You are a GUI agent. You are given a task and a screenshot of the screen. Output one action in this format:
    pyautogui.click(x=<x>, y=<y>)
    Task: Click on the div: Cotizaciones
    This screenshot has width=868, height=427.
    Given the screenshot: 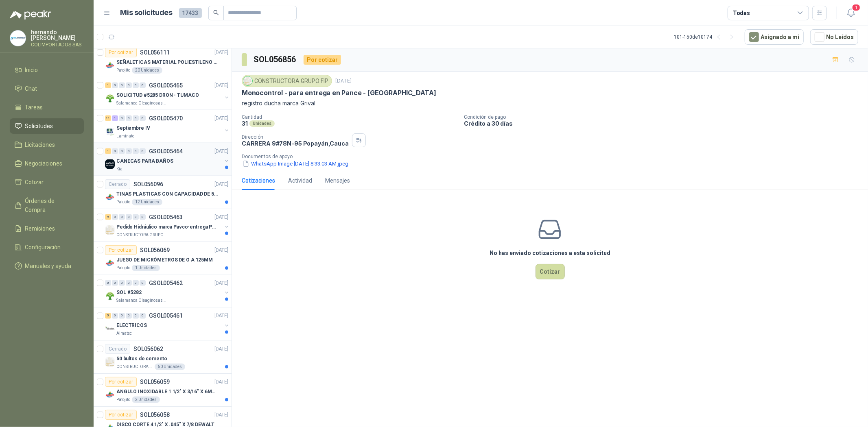 What is the action you would take?
    pyautogui.click(x=259, y=181)
    